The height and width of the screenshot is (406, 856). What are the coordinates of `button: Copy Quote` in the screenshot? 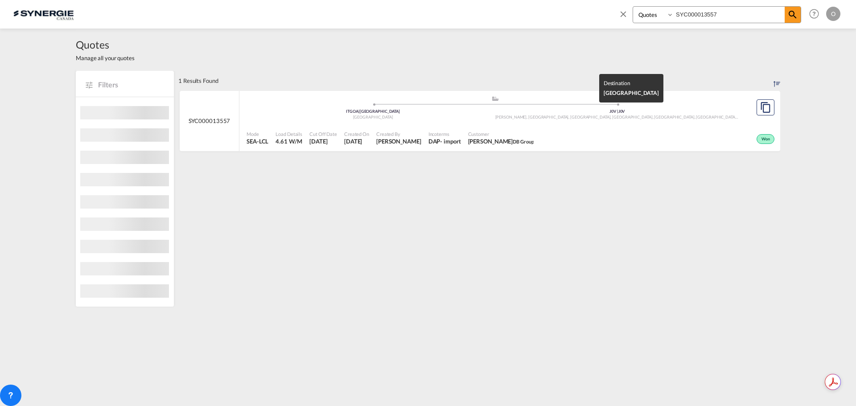 It's located at (765, 107).